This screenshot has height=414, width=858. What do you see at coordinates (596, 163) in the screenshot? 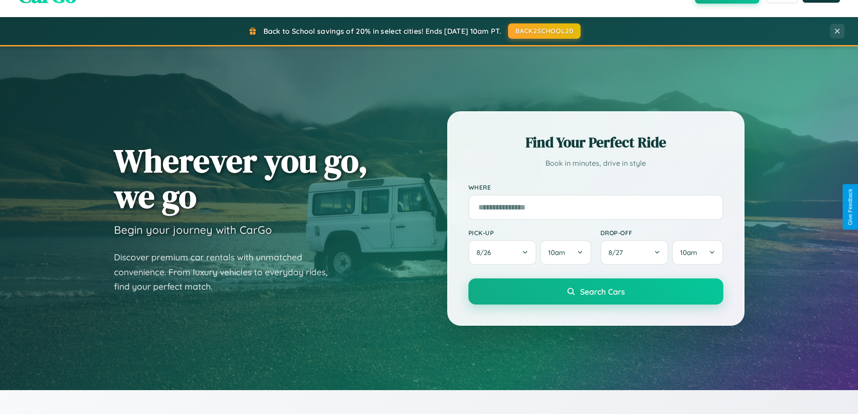
I see `p: Book in minutes, drive in style` at bounding box center [596, 163].